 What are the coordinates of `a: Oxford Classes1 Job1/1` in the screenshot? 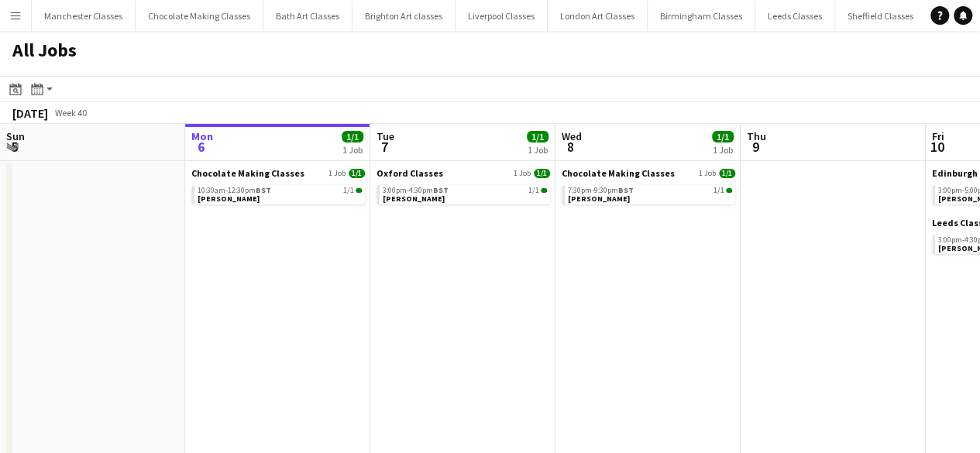 It's located at (463, 173).